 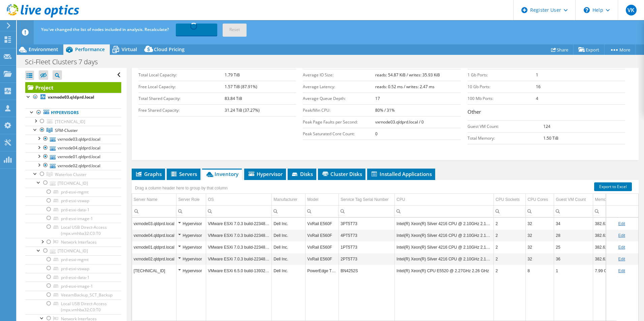 What do you see at coordinates (182, 86) in the screenshot?
I see `td: Free Local Capacity:` at bounding box center [182, 86].